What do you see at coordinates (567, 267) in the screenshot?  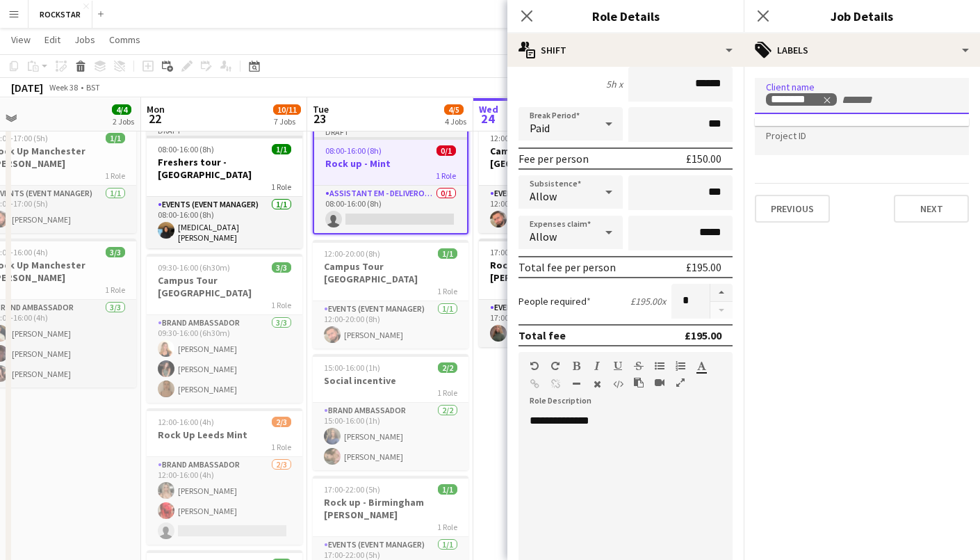 I see `div: Total fee per person` at bounding box center [567, 267].